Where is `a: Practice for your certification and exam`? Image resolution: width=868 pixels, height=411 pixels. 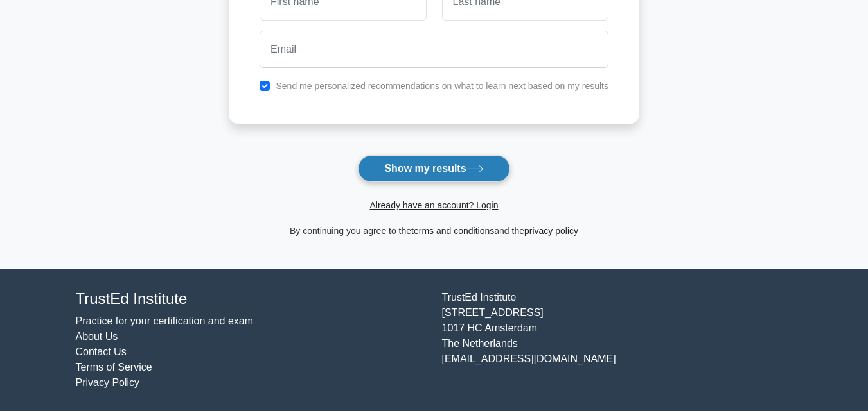
a: Practice for your certification and exam is located at coordinates (164, 321).